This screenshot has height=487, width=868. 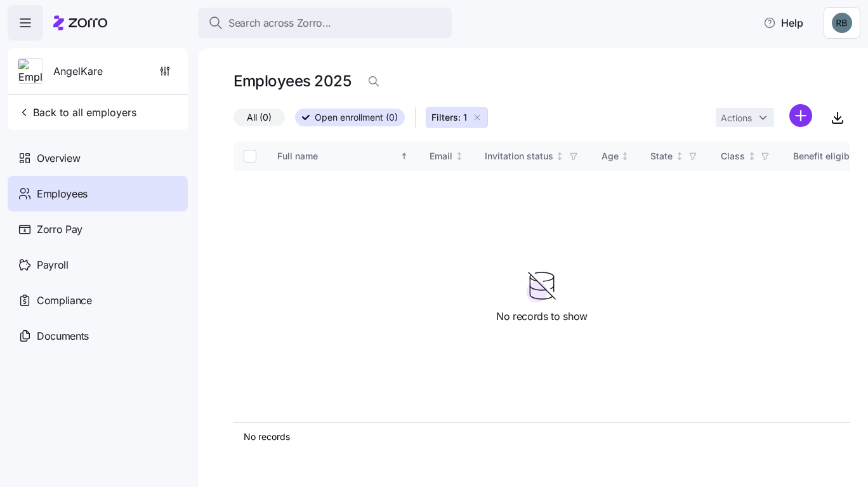 I want to click on button: Help, so click(x=783, y=23).